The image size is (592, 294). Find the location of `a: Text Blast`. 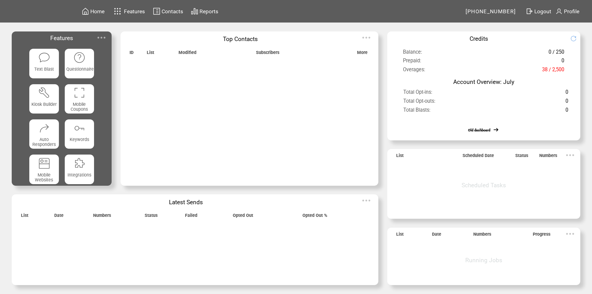

a: Text Blast is located at coordinates (44, 63).